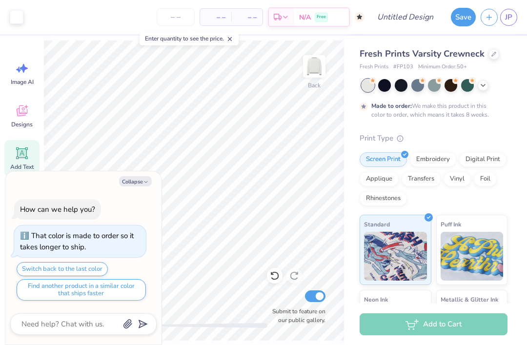 The width and height of the screenshot is (527, 345). Describe the element at coordinates (433, 160) in the screenshot. I see `div: Embroidery` at that location.